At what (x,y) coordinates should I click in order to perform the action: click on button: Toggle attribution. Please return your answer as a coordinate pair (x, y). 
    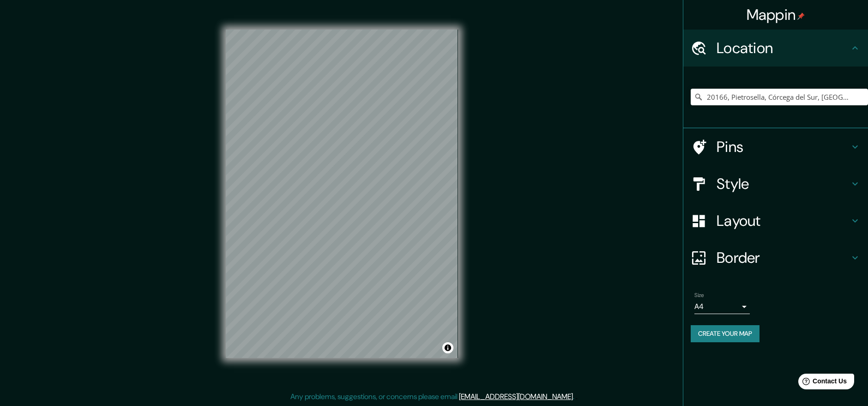
    Looking at the image, I should click on (448, 348).